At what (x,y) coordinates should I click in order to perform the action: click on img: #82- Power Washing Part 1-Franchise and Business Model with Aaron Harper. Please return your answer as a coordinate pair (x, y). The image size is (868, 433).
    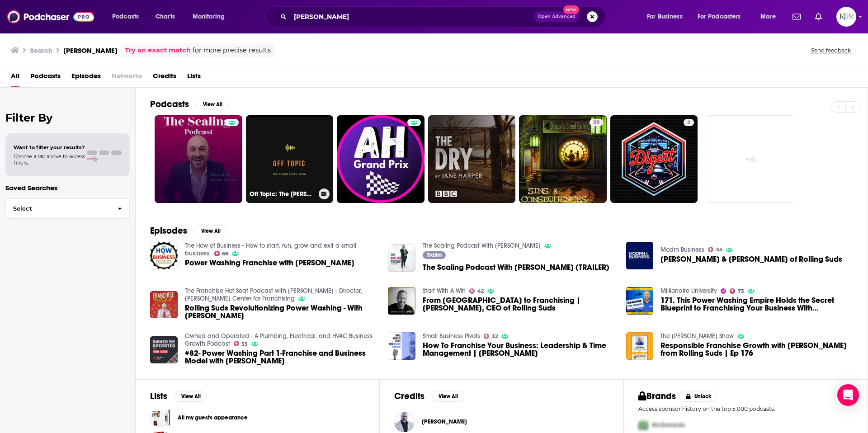
    Looking at the image, I should click on (164, 350).